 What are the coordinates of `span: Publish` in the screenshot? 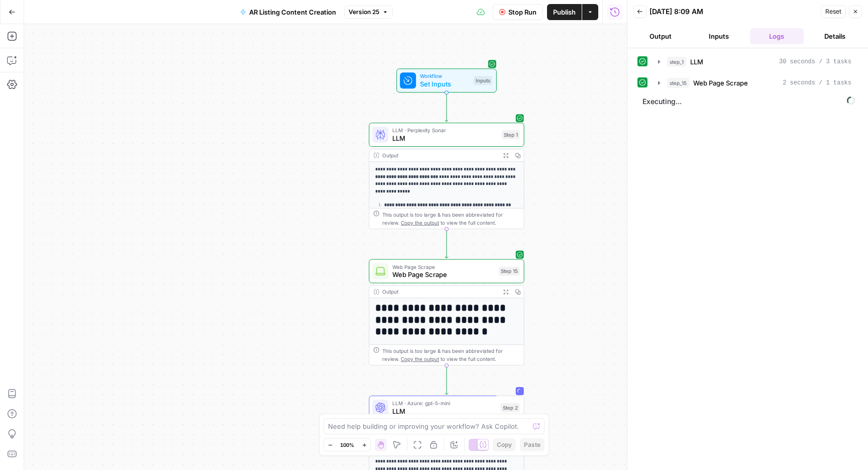 It's located at (564, 12).